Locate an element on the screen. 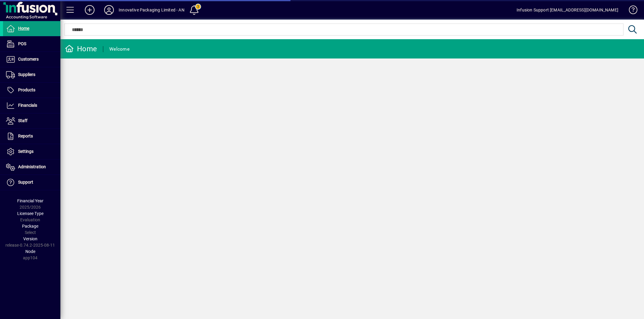 The image size is (644, 319). span: Settings is located at coordinates (26, 151).